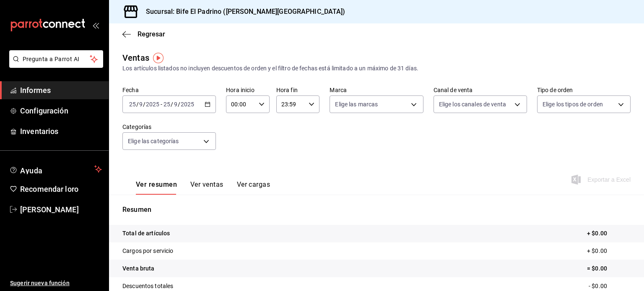  I want to click on font: Marca, so click(338, 90).